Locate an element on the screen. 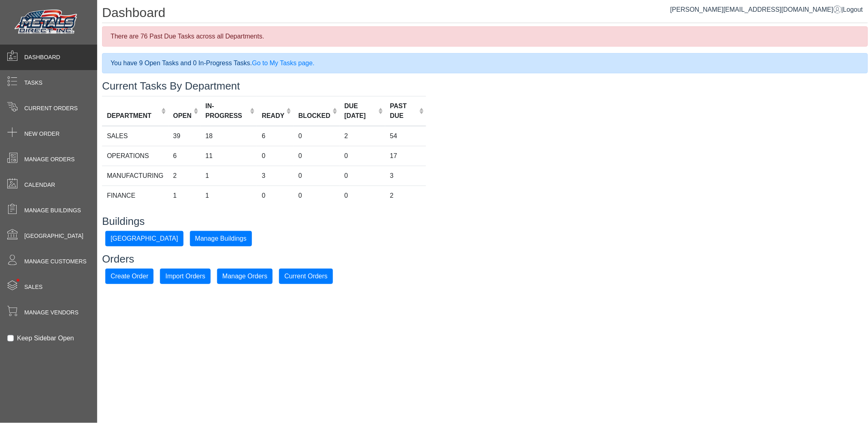 The width and height of the screenshot is (868, 423). span: Manage Orders is located at coordinates (49, 159).